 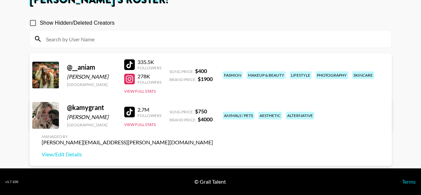 What do you see at coordinates (150, 76) in the screenshot?
I see `div: 278K` at bounding box center [150, 76].